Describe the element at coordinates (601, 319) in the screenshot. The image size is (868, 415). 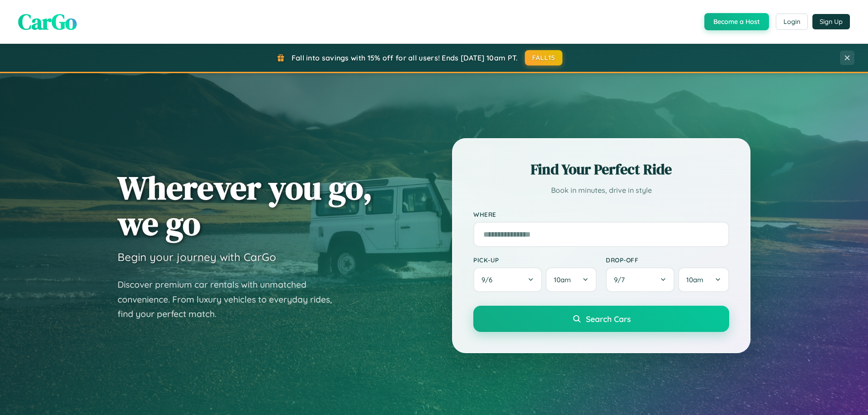
I see `button: Search Cars` at that location.